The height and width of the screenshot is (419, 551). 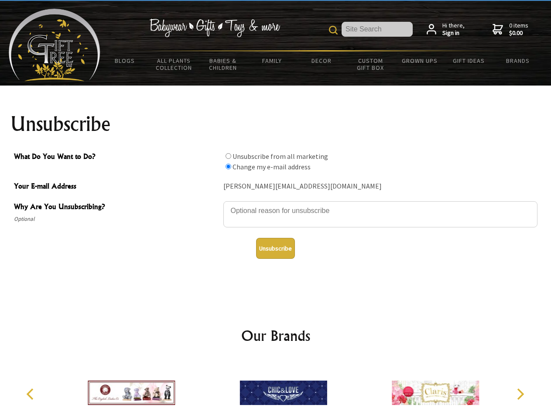 I want to click on a: Grown Ups, so click(x=420, y=61).